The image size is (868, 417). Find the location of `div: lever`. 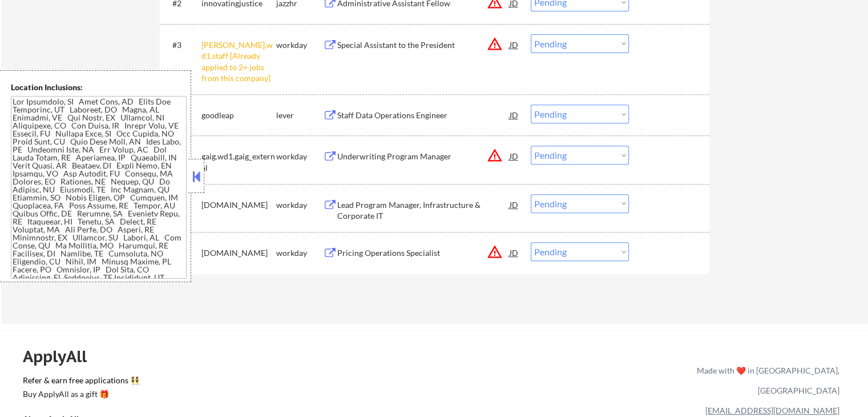

div: lever is located at coordinates (300, 115).